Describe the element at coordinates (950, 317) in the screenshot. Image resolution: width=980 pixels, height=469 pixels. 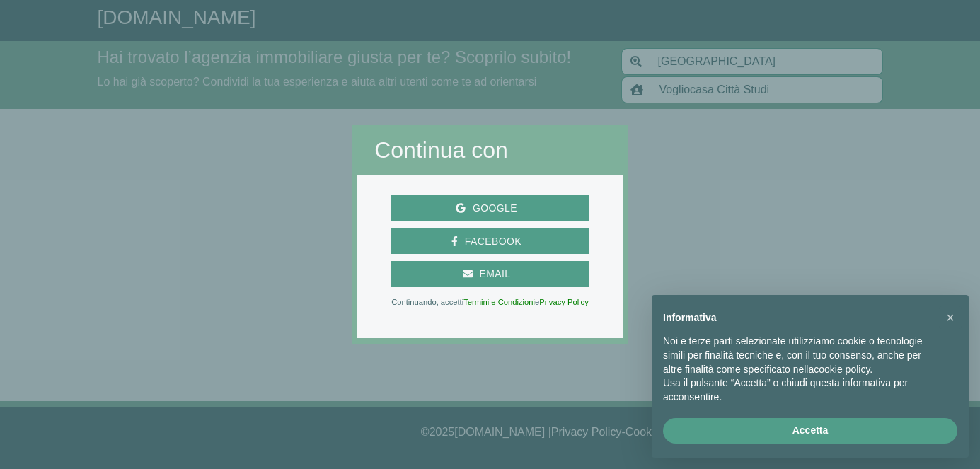
I see `button: Chiudi questa informativa` at that location.